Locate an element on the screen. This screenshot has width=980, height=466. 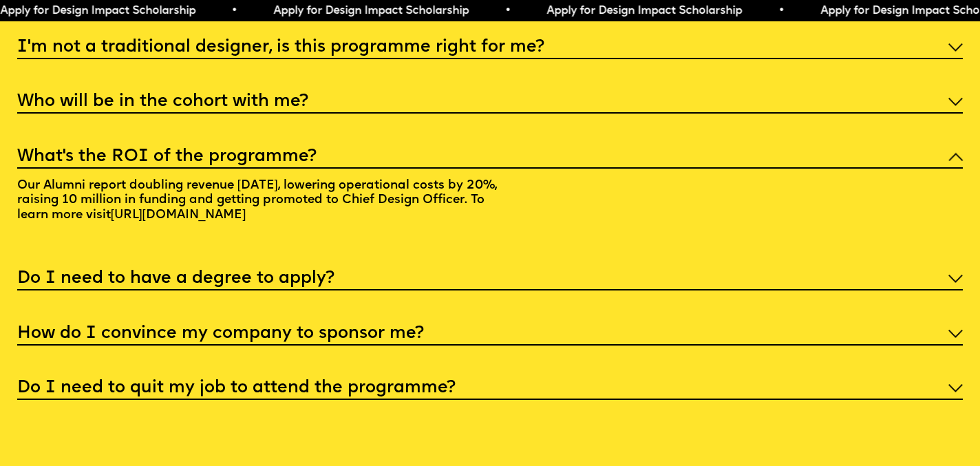
h5: I'm not a traditional designer, is this programme right for me? is located at coordinates (281, 47).